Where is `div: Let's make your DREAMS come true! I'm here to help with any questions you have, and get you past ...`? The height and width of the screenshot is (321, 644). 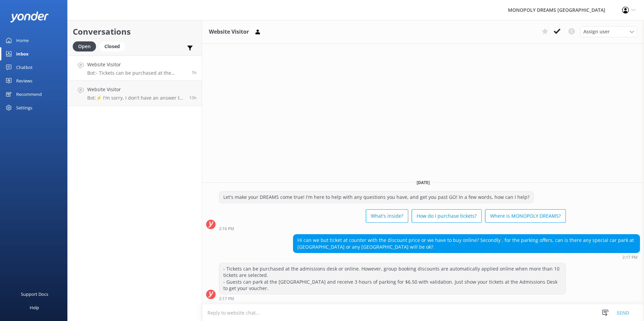
div: Let's make your DREAMS come true! I'm here to help with any questions you have, and get you past ... is located at coordinates (376, 197).